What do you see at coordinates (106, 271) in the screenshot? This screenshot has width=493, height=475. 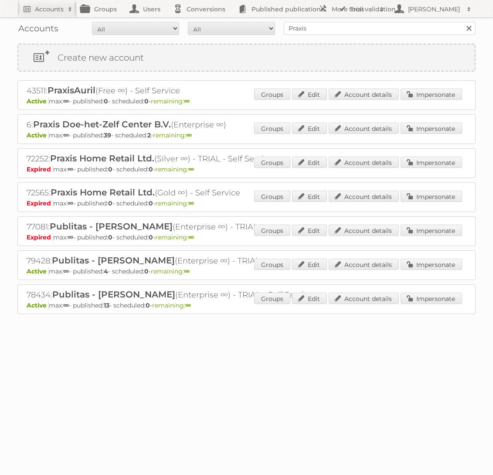 I see `strong: 4` at bounding box center [106, 271].